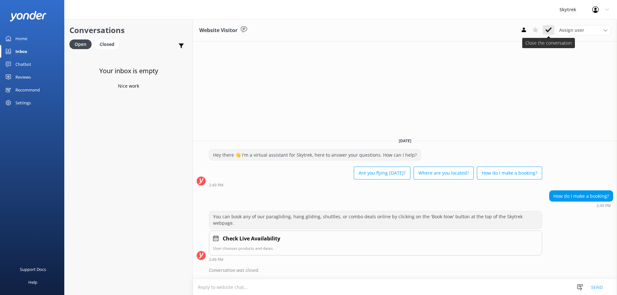  I want to click on h3: Your inbox is empty, so click(128, 71).